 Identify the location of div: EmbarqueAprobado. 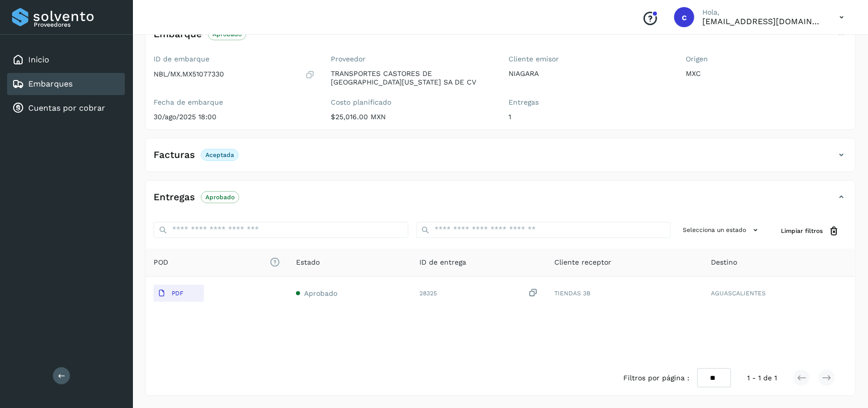
(501, 38).